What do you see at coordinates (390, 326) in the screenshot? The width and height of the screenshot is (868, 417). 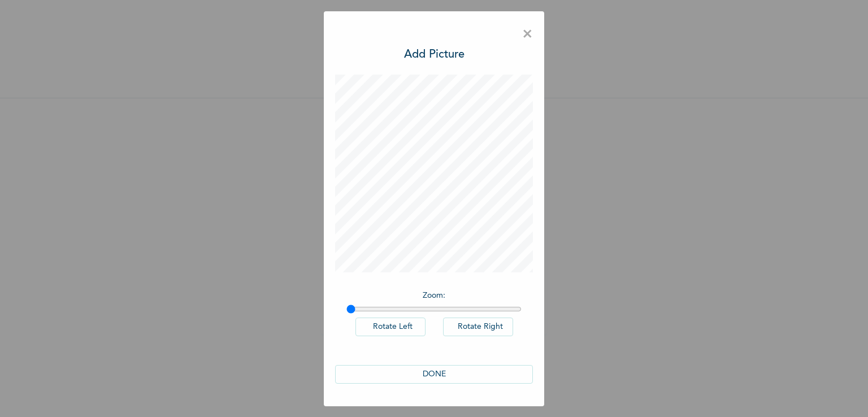 I see `button: Rotate Left` at bounding box center [390, 326].